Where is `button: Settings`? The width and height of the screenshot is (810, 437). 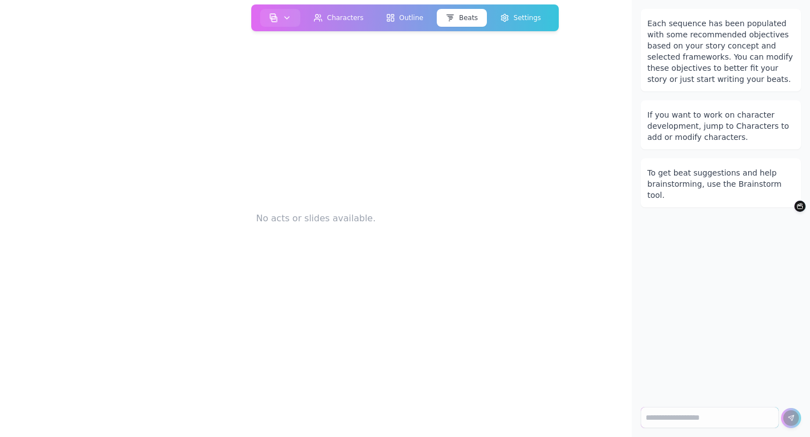
button: Settings is located at coordinates (521, 18).